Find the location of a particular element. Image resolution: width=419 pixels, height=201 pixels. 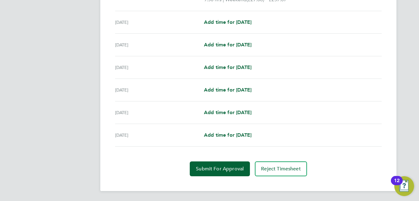

button: Reject Timesheet is located at coordinates (281, 169).